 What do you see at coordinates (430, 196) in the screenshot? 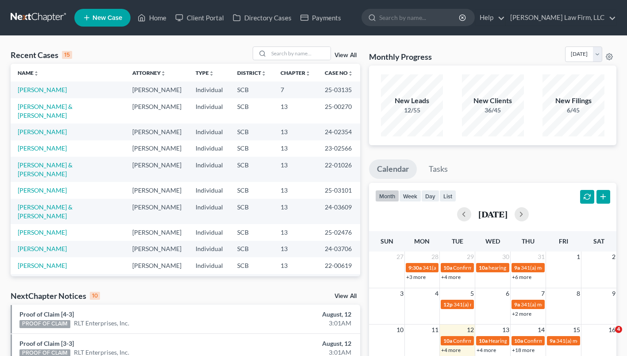
I see `button: day` at bounding box center [430, 196].